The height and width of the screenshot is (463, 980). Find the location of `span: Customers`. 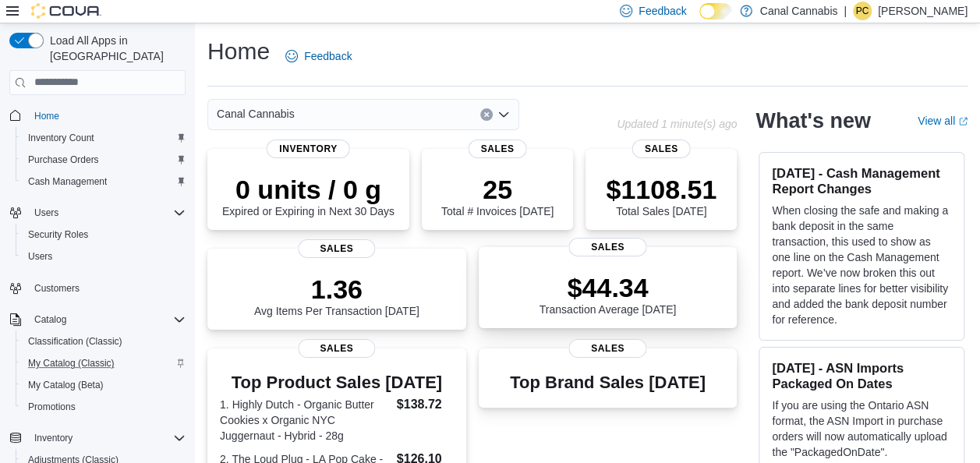

span: Customers is located at coordinates (57, 289).